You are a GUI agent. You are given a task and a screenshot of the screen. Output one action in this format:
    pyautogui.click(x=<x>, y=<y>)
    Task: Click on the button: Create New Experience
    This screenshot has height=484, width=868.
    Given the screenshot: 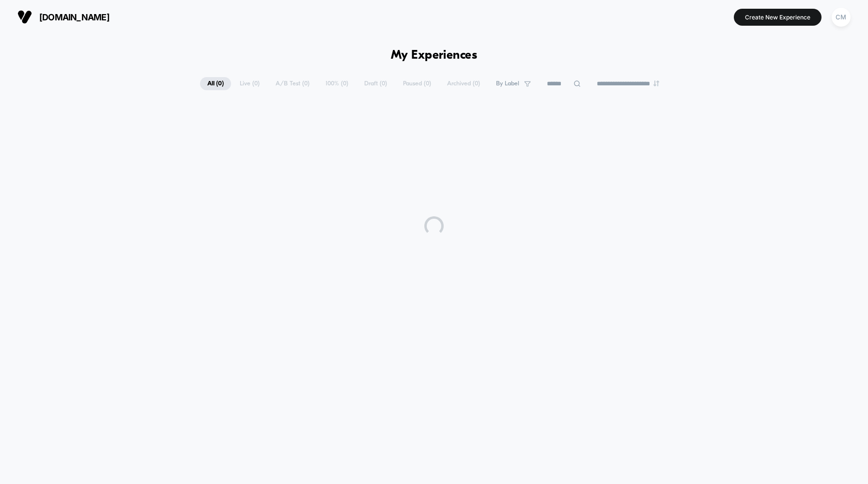 What is the action you would take?
    pyautogui.click(x=778, y=17)
    